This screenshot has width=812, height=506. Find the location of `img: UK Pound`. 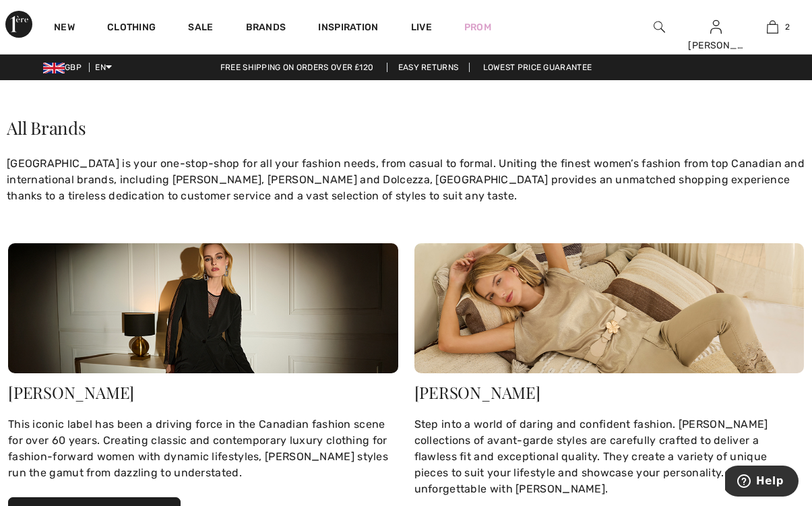

img: UK Pound is located at coordinates (54, 68).